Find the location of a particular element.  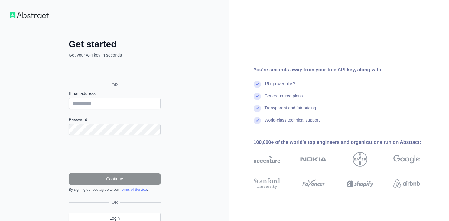

div: By signing up, you agree to our . is located at coordinates (114, 189).